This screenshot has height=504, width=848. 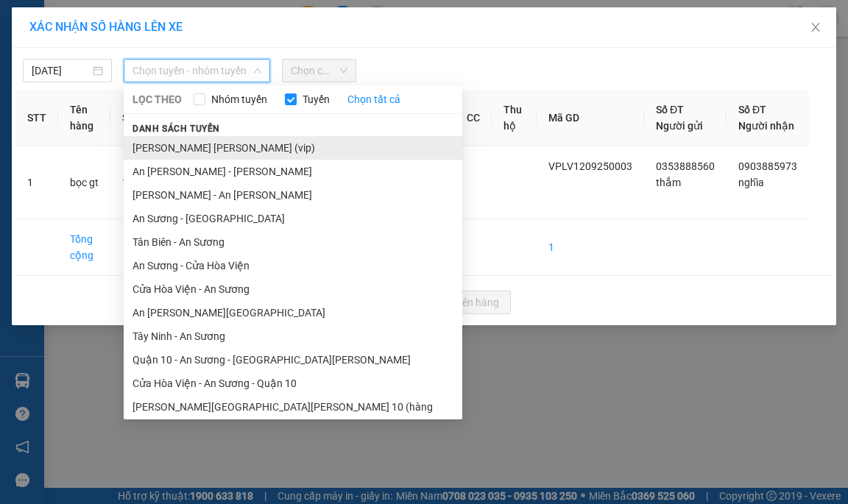 I want to click on span: nghĩa, so click(x=751, y=183).